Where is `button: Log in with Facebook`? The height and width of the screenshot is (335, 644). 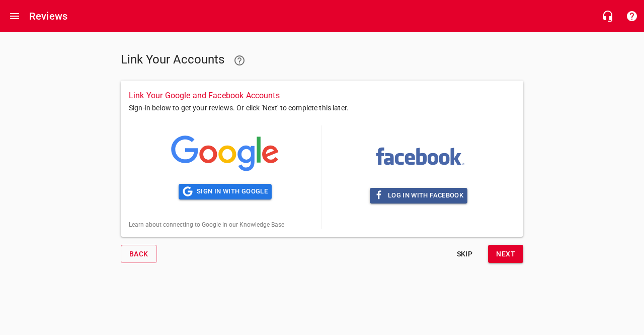 button: Log in with Facebook is located at coordinates (418, 195).